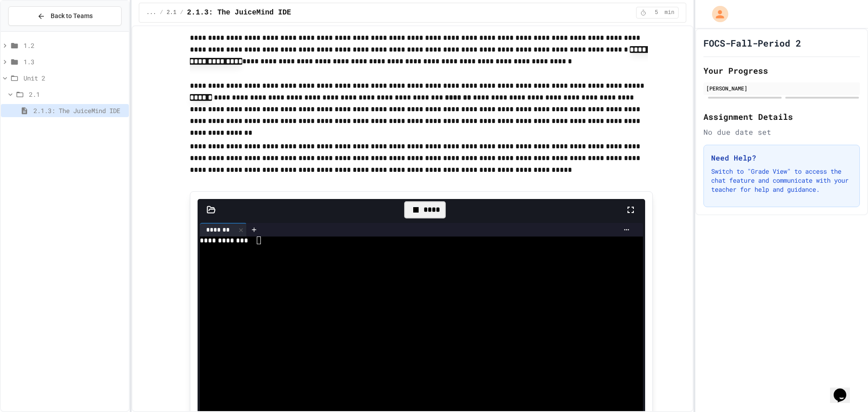  I want to click on span: 5, so click(657, 13).